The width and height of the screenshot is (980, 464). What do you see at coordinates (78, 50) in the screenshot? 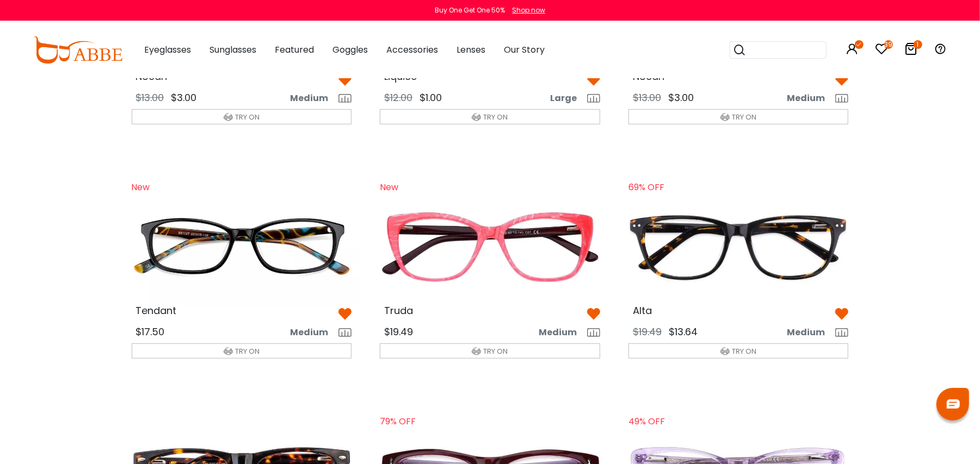
I see `img: abbeglasses.com` at bounding box center [78, 50].